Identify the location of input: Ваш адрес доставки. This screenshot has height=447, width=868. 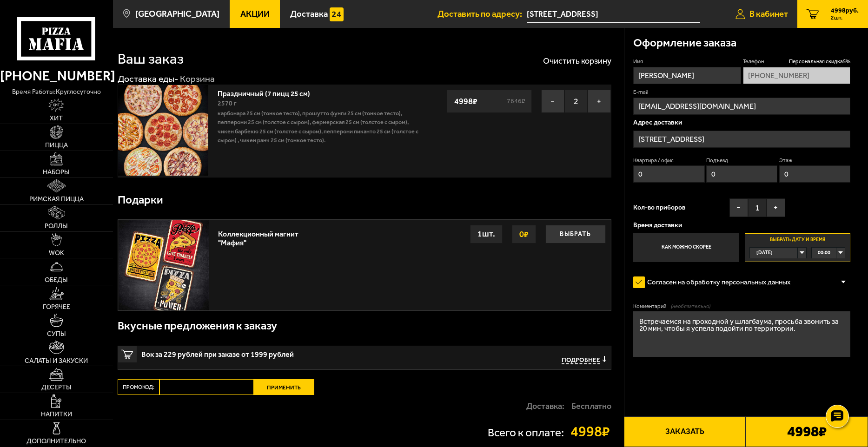
(613, 14).